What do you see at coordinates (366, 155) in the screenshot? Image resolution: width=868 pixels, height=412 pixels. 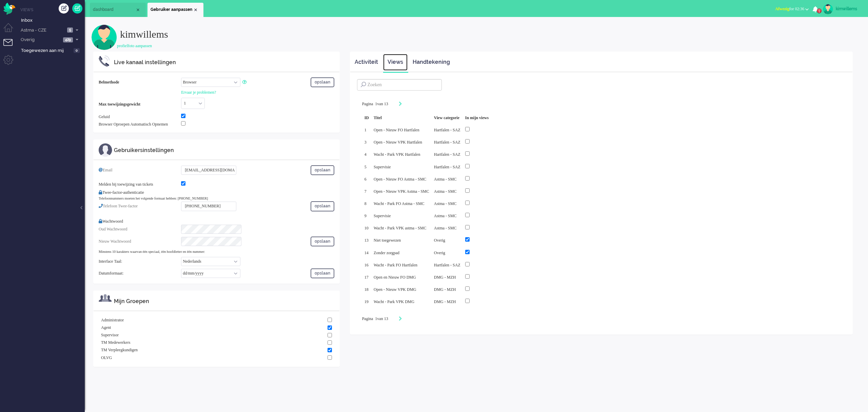 I see `span: 4` at bounding box center [366, 155].